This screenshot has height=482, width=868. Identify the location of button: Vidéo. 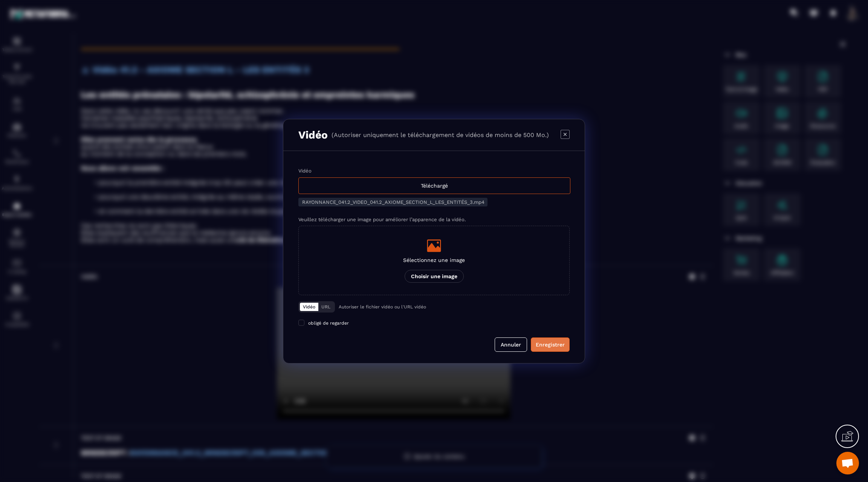
(309, 306).